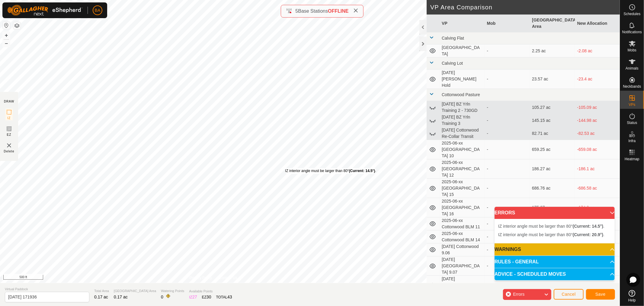 This screenshot has width=644, height=306. What do you see at coordinates (9, 135) in the screenshot?
I see `span: EZ` at bounding box center [9, 135].